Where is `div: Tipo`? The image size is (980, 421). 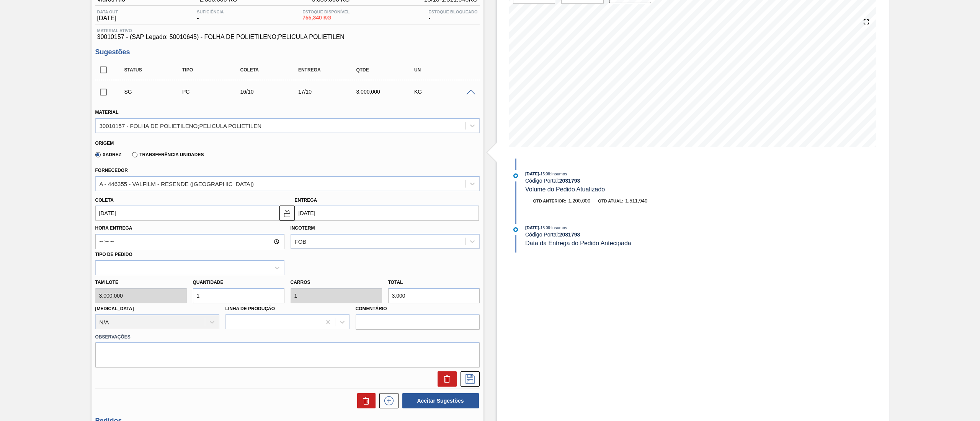
div: Tipo is located at coordinates (213, 70).